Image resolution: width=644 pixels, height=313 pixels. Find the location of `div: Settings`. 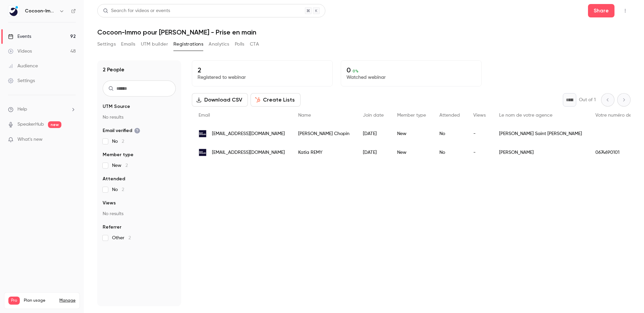

div: Settings is located at coordinates (22, 81).